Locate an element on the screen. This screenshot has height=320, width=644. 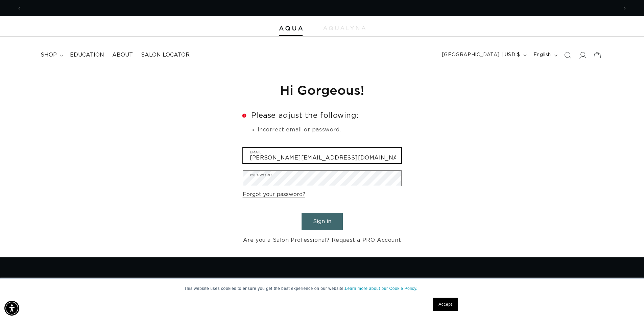
a: Are you a Salon Professional? Request a PRO Account is located at coordinates (322, 240).